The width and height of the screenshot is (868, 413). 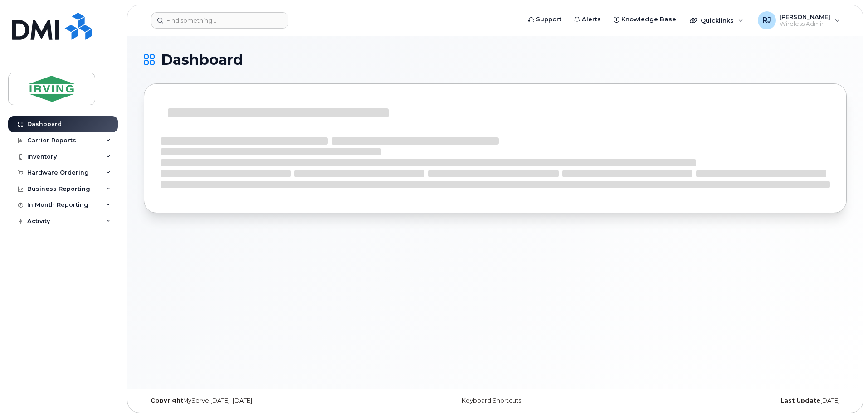 I want to click on a: Keyboard Shortcuts, so click(x=491, y=400).